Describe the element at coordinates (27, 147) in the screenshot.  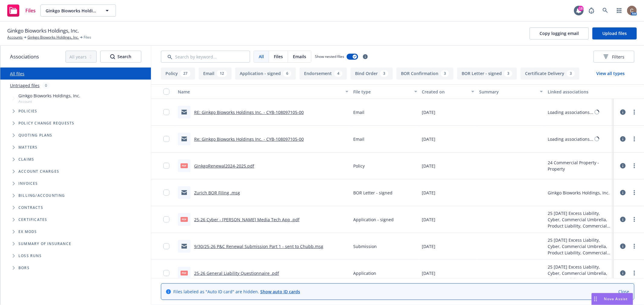
I see `span: Matters` at that location.